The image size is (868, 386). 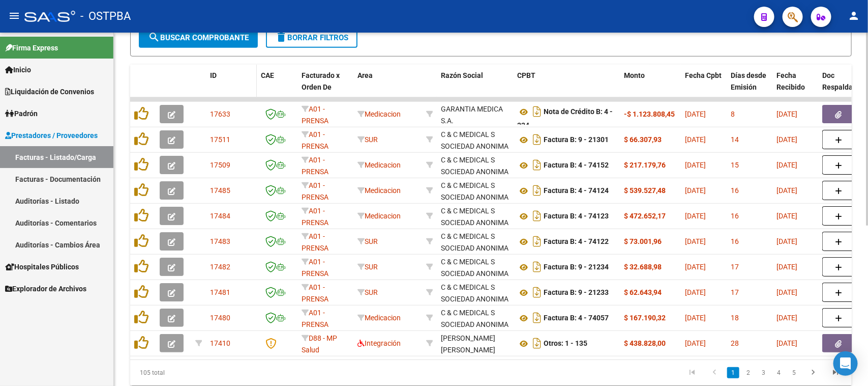 I want to click on span: CPBT, so click(x=526, y=75).